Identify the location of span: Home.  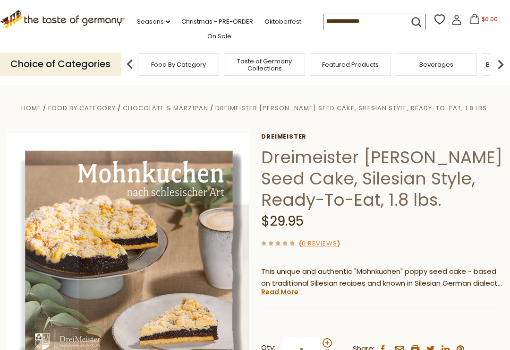
(31, 108).